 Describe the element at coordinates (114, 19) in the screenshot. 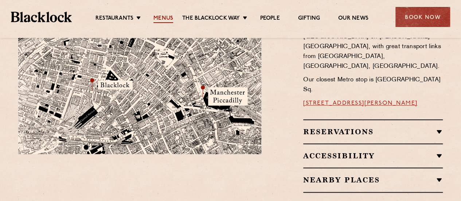

I see `a: Restaurants` at that location.